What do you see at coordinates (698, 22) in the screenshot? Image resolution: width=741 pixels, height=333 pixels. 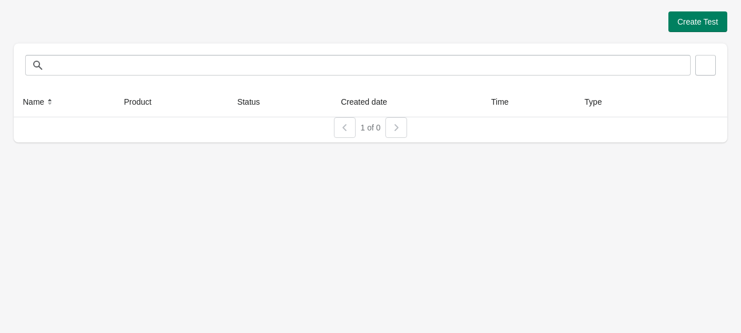 I see `button: Create Test` at bounding box center [698, 22].